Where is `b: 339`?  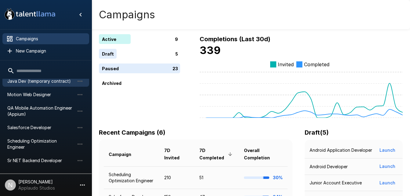 b: 339 is located at coordinates (210, 50).